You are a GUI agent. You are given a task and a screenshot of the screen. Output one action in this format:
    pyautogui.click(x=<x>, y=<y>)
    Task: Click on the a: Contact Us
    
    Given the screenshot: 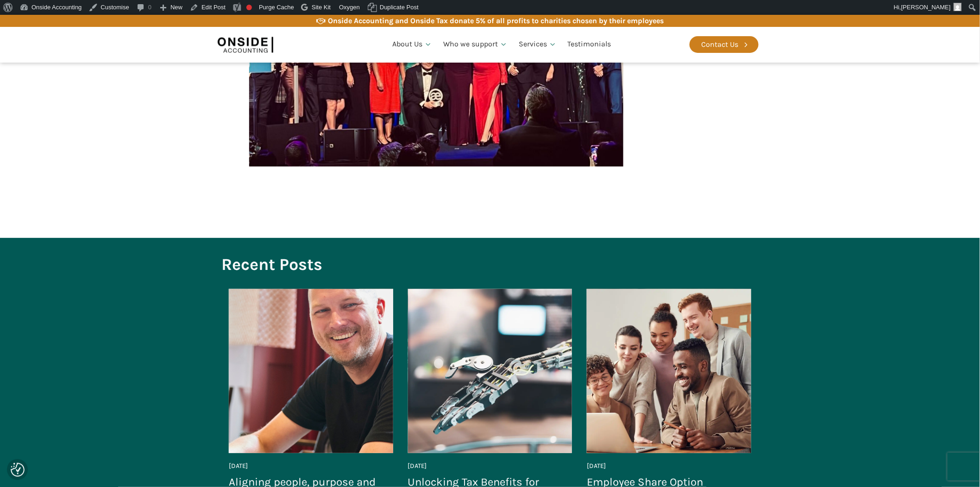 What is the action you would take?
    pyautogui.click(x=725, y=45)
    